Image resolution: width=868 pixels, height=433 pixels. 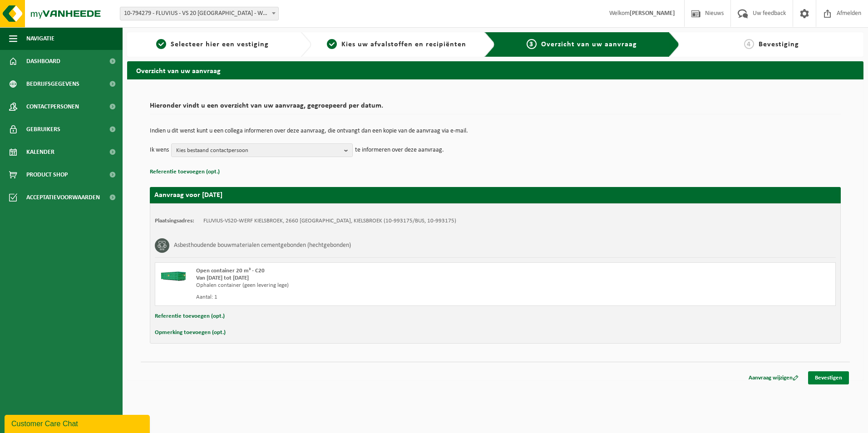 I want to click on span: Acceptatievoorwaarden, so click(x=63, y=198).